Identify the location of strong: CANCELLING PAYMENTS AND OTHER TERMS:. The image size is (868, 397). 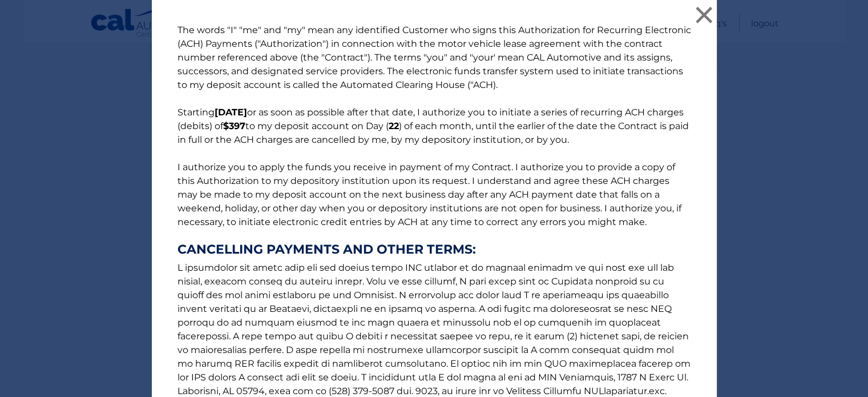
(434, 250).